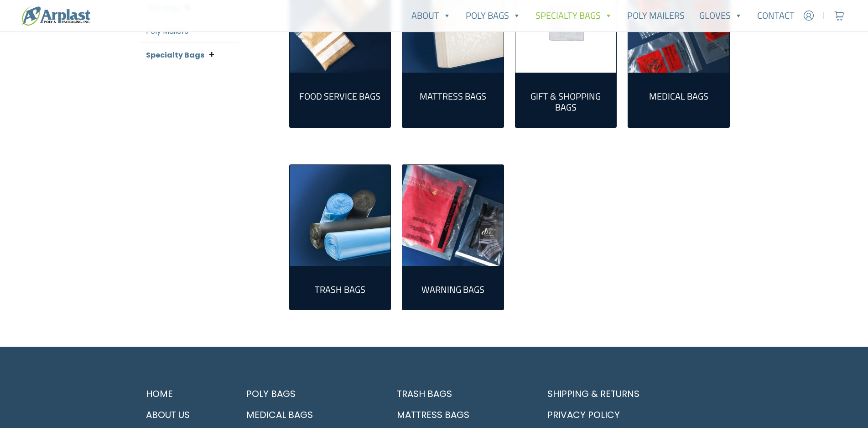 Image resolution: width=868 pixels, height=428 pixels. Describe the element at coordinates (459, 415) in the screenshot. I see `a: Mattress Bags` at that location.